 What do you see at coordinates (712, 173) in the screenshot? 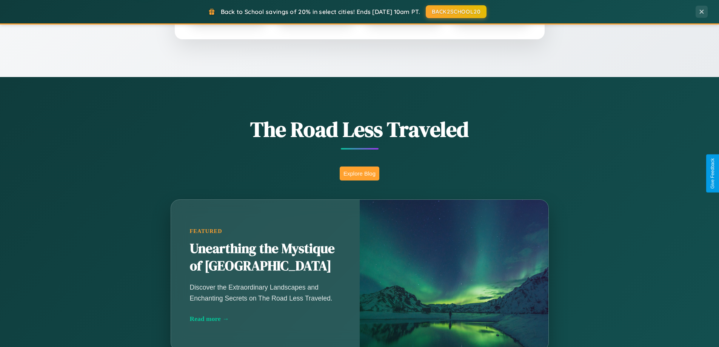
I see `div: Give Feedback` at bounding box center [712, 173].